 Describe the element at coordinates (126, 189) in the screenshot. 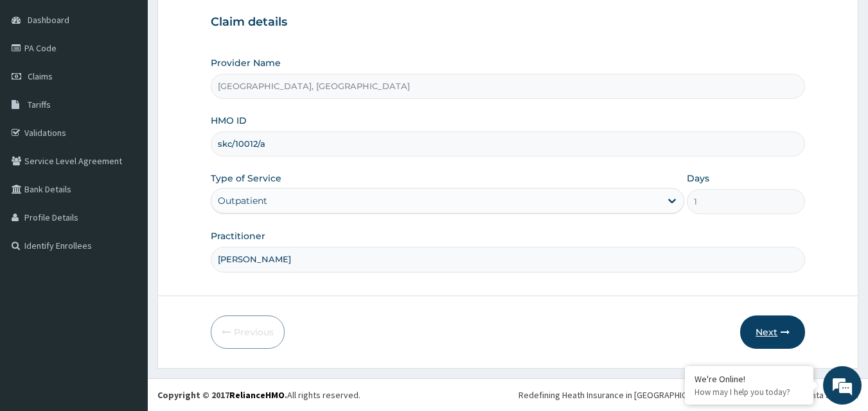

I see `span: We're online!` at that location.